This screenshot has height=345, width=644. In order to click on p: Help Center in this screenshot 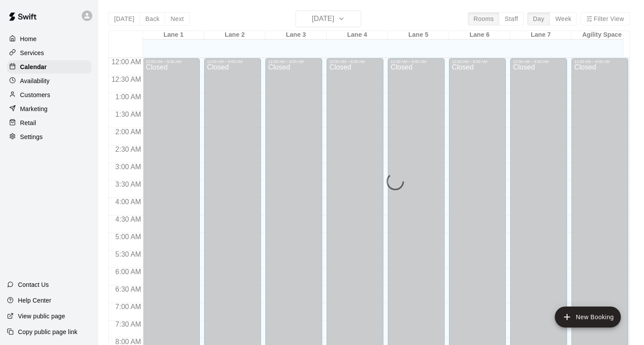, I will do `click(35, 300)`.